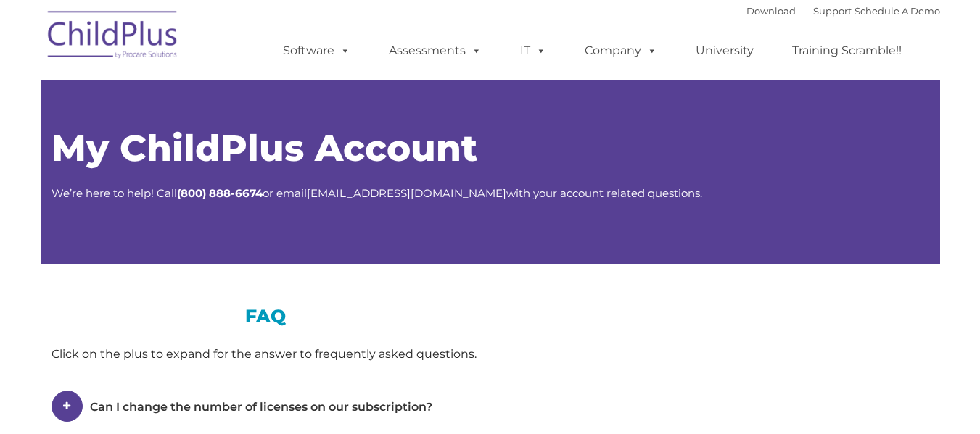  I want to click on span: My ChildPlus Account, so click(264, 148).